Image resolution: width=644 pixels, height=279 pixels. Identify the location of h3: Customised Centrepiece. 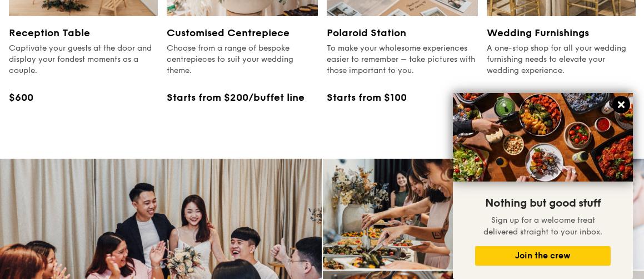
(242, 33).